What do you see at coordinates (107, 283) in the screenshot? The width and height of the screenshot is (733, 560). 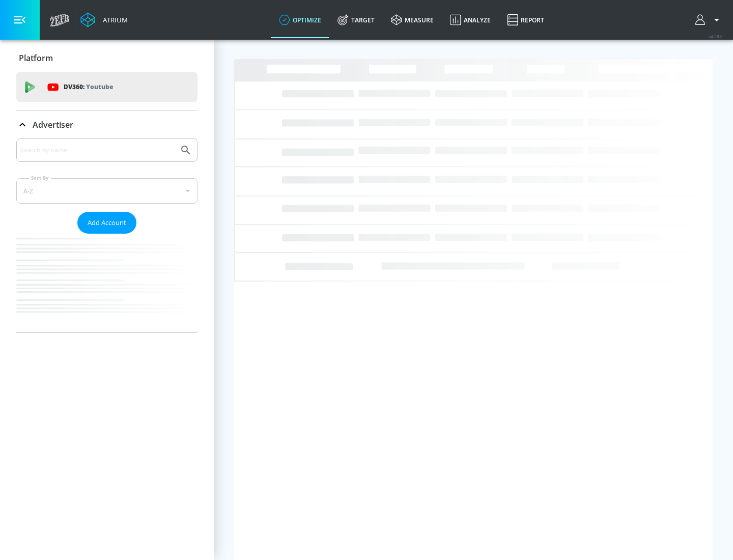 I see `nav: list of Advertiser` at bounding box center [107, 283].